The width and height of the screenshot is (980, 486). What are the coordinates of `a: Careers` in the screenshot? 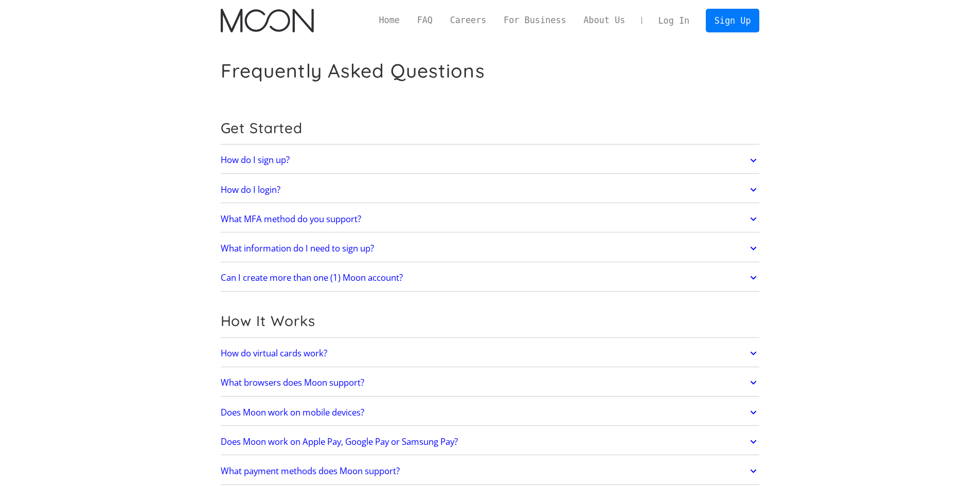 It's located at (468, 20).